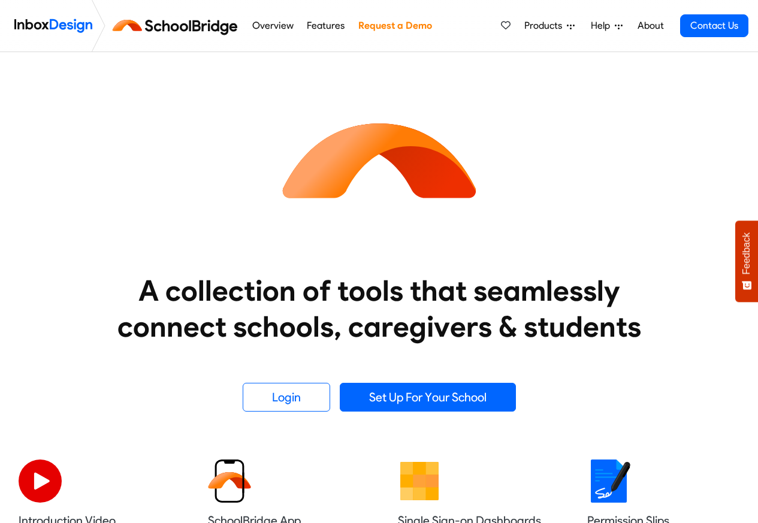 This screenshot has width=758, height=523. I want to click on img: 2022_07_11_icon_video_playback.svg, so click(40, 481).